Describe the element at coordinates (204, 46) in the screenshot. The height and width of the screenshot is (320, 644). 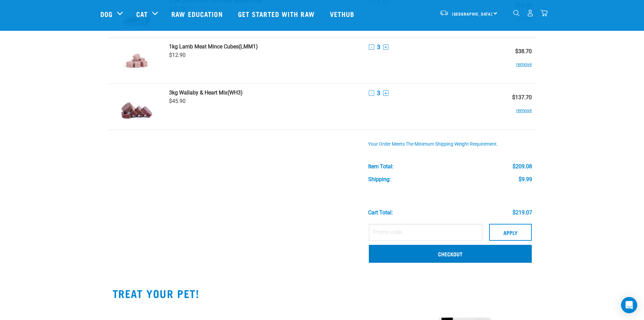
I see `strong: 1kg Lamb Meat Mince Cubes` at that location.